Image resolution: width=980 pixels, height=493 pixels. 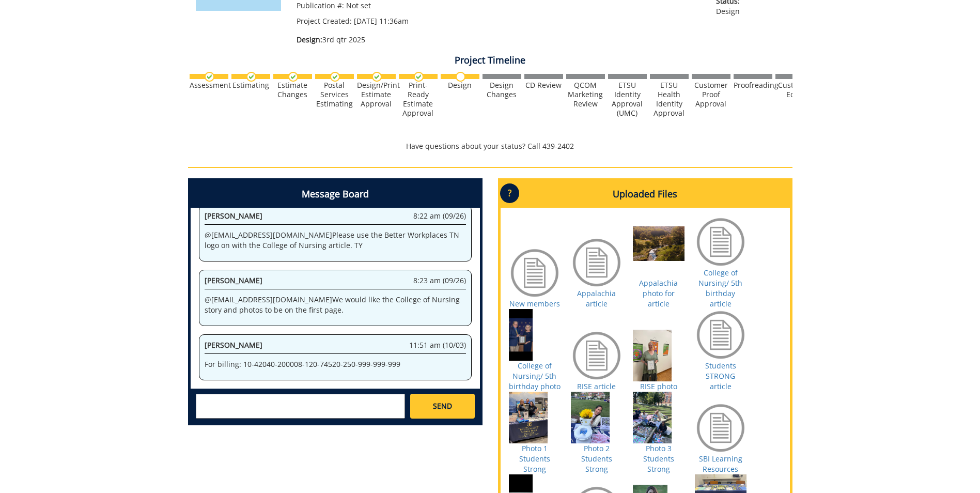 What do you see at coordinates (596, 386) in the screenshot?
I see `a: RISE article` at bounding box center [596, 386].